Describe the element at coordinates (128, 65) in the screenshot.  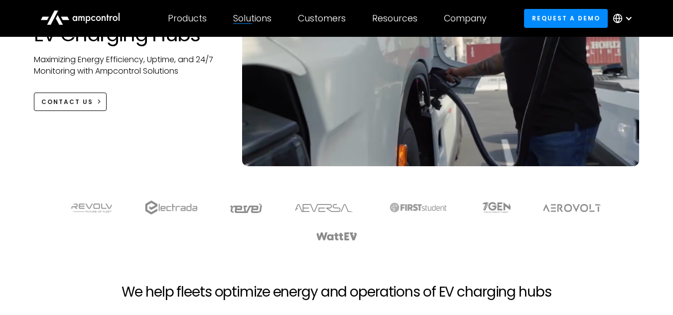
I see `p: Maximizing Energy Efficiency, Uptime, and 24/7 Monitoring with Ampcontrol Solutions` at that location.